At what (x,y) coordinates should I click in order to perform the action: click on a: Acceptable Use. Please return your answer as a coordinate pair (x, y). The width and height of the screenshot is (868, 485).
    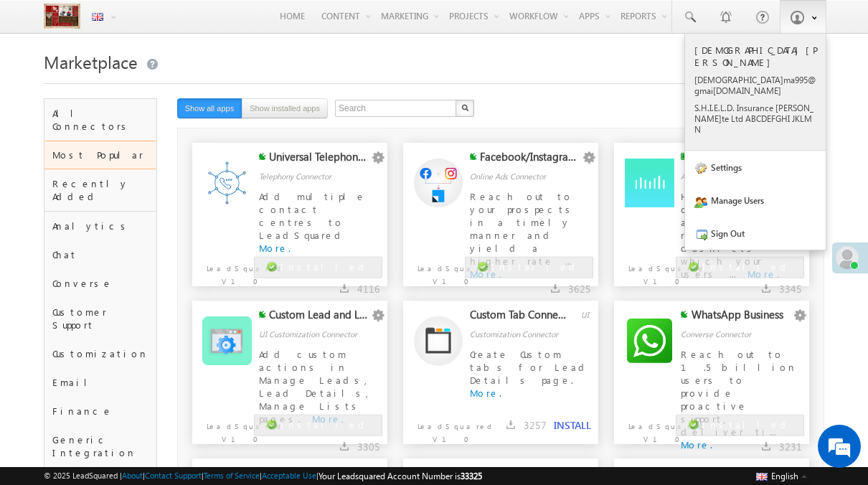
    Looking at the image, I should click on (289, 475).